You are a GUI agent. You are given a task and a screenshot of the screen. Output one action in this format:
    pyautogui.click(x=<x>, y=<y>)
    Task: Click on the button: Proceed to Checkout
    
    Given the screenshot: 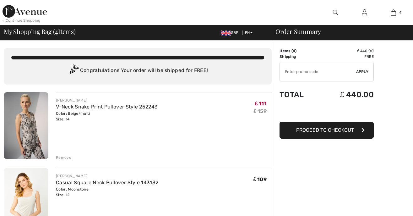 What is the action you would take?
    pyautogui.click(x=327, y=130)
    